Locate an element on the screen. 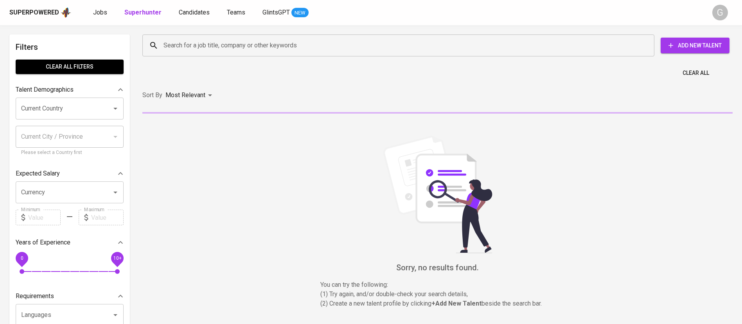  div: G is located at coordinates (720, 13).